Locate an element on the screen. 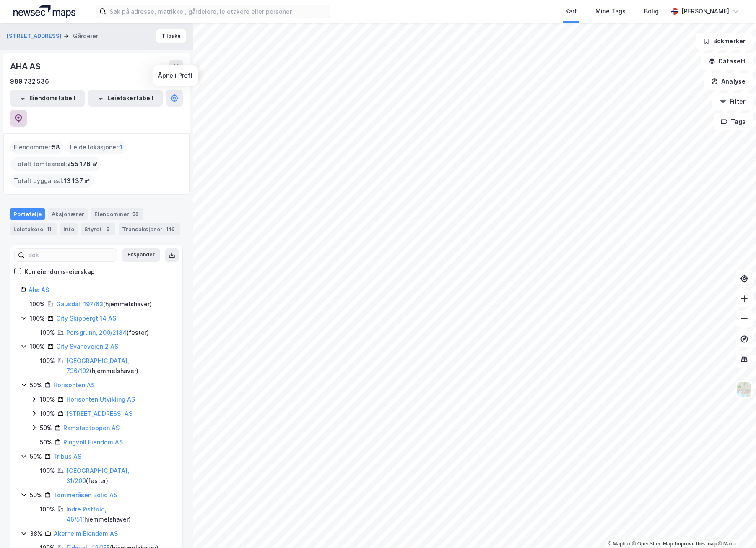 The image size is (756, 548). a: Porsgrunn, 200/2184 is located at coordinates (96, 332).